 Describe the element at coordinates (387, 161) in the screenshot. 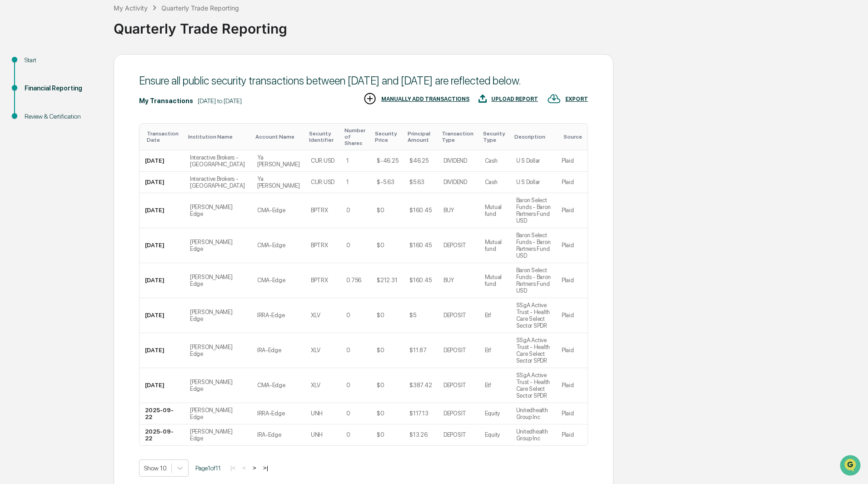

I see `div: $-46.25` at that location.